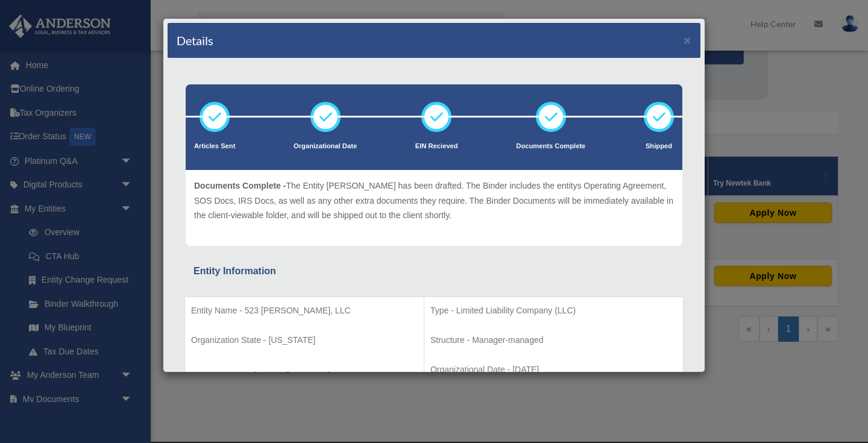  What do you see at coordinates (240, 186) in the screenshot?
I see `span: Documents Complete -` at bounding box center [240, 186].